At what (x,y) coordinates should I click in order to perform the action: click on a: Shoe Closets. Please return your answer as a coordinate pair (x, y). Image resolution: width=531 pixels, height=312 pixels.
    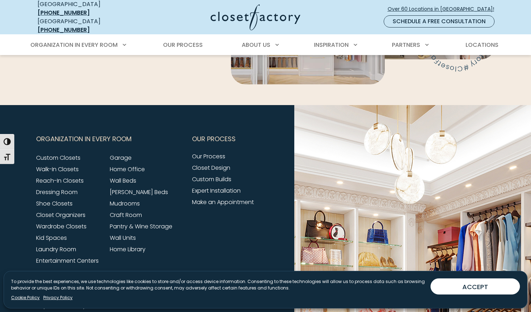
    Looking at the image, I should click on (54, 203).